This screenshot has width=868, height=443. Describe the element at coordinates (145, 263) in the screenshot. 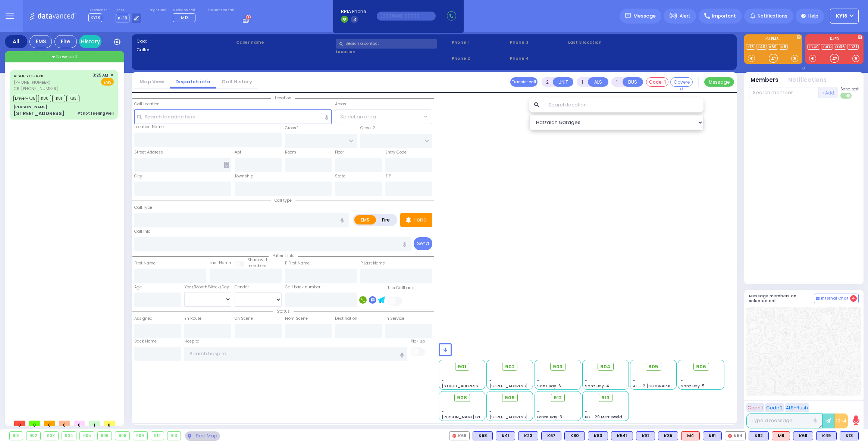

I see `label: First Name` at that location.